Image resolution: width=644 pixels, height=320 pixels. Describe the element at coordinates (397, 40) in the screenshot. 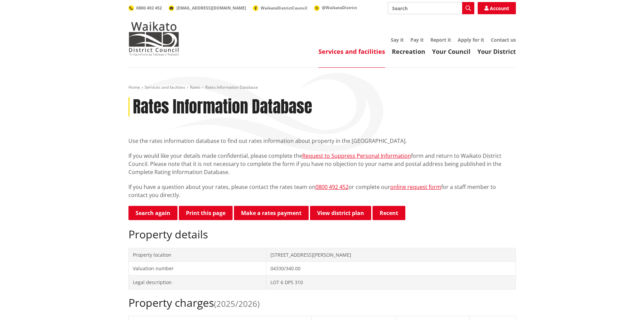

I see `a: Say it` at that location.